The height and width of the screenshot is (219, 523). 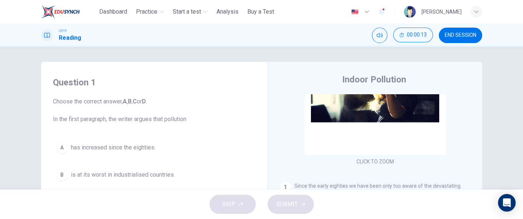 I want to click on img: ELTC logo, so click(x=60, y=12).